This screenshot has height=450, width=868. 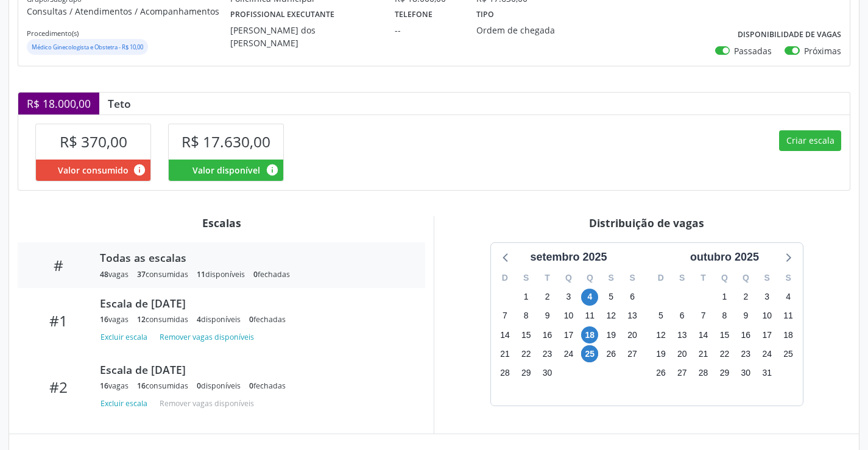 I want to click on div: #2, so click(x=58, y=387).